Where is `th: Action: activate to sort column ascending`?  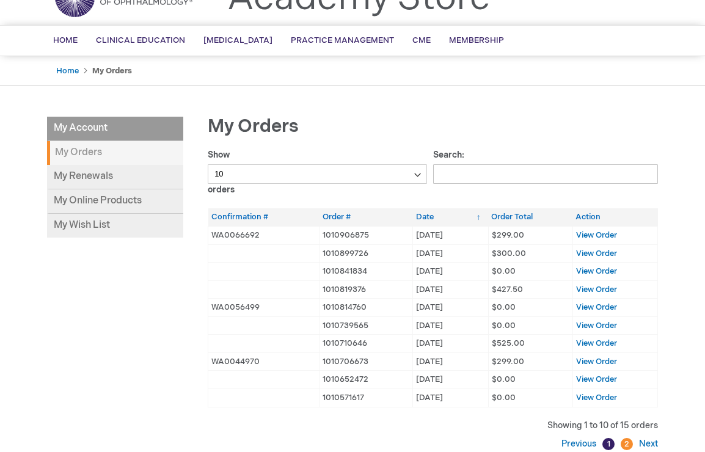
th: Action: activate to sort column ascending is located at coordinates (615, 217).